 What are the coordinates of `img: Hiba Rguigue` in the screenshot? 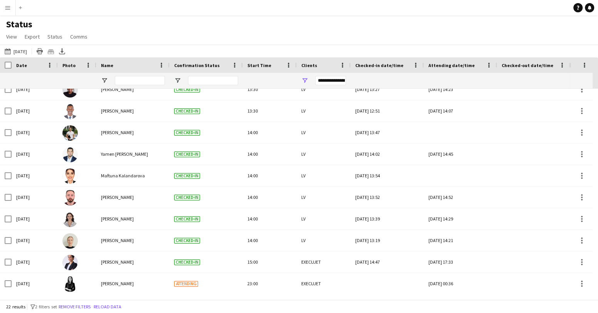 It's located at (70, 219).